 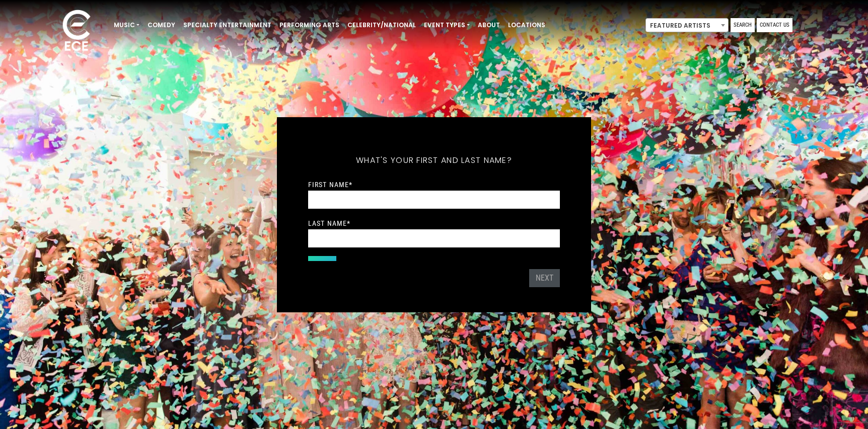 I want to click on span: Featured Artists, so click(x=687, y=25).